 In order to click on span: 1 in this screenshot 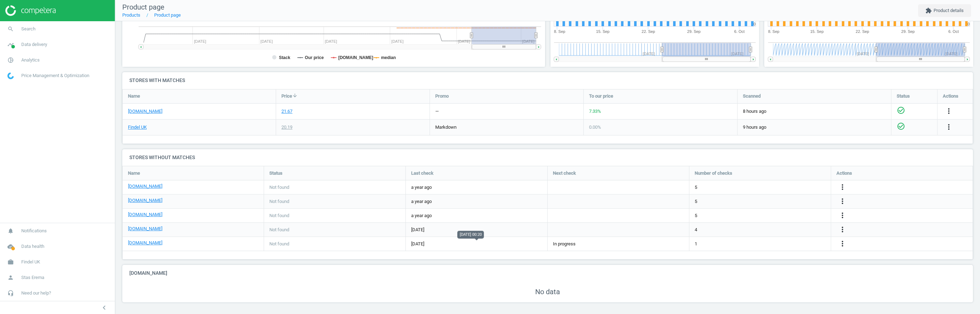, I will do `click(696, 244)`.